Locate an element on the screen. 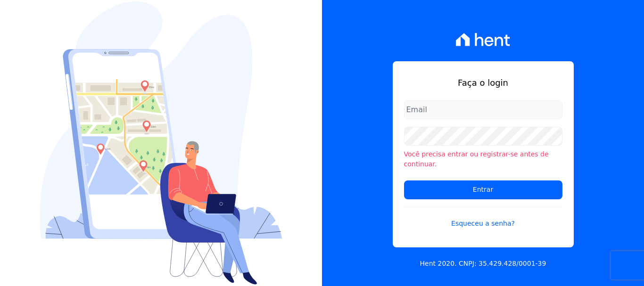 This screenshot has width=644, height=286. input: Entrar is located at coordinates (484, 190).